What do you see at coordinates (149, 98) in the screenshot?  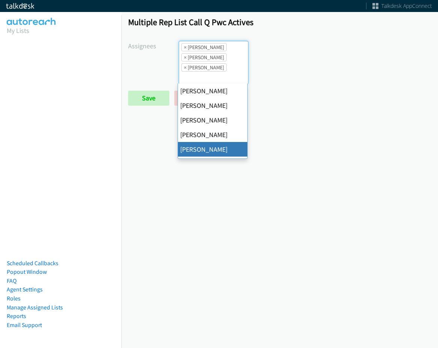 I see `input: Save` at bounding box center [149, 98].